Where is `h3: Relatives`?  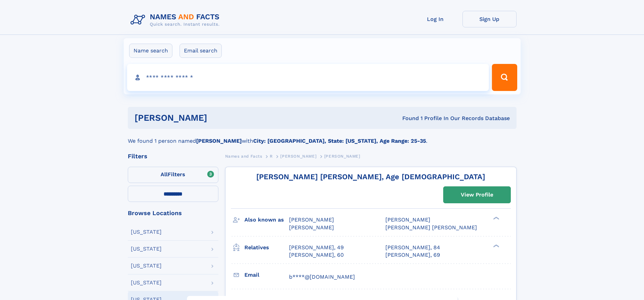 h3: Relatives is located at coordinates (266, 248).